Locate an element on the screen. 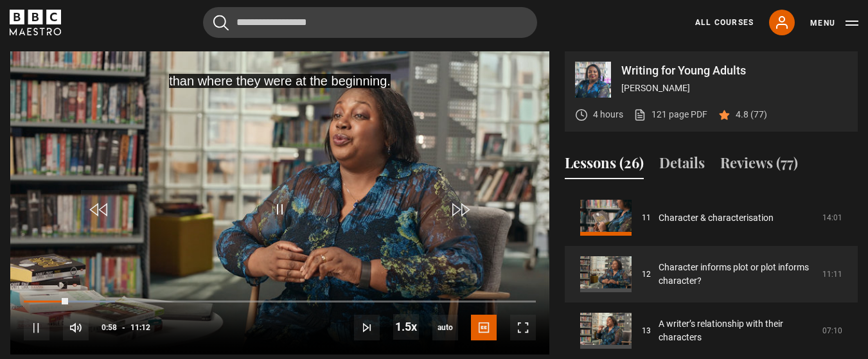  a: Character informs plot or plot informs character? is located at coordinates (736, 274).